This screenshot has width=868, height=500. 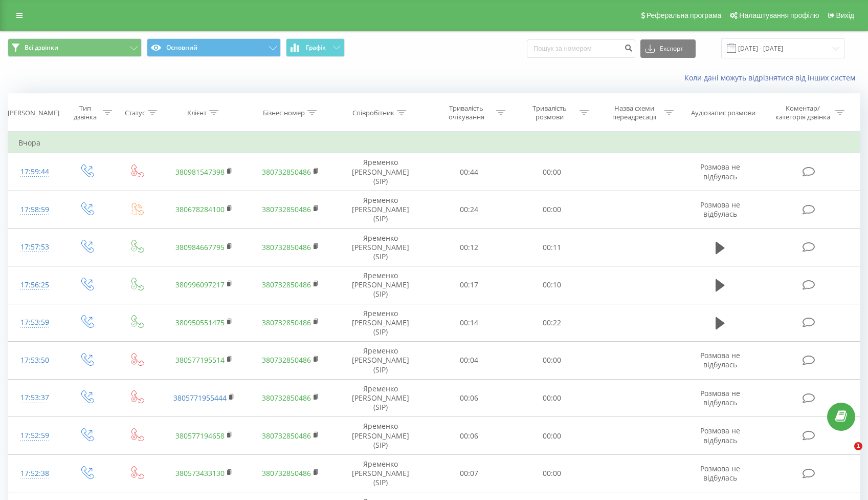 What do you see at coordinates (315, 48) in the screenshot?
I see `span: Графік` at bounding box center [315, 48].